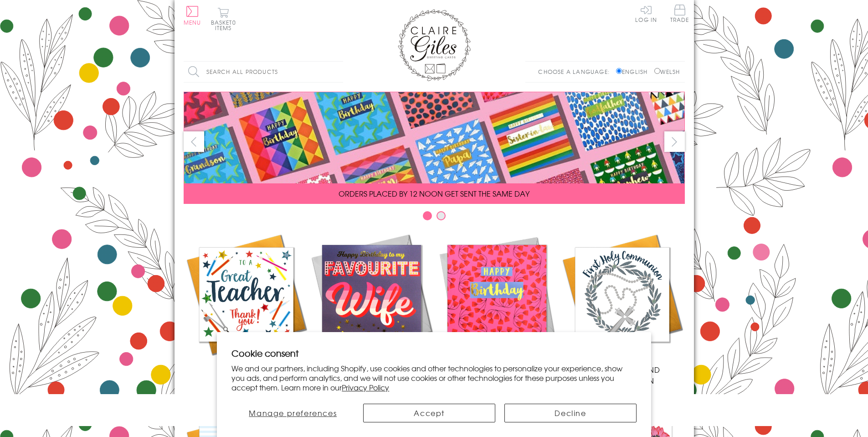 The height and width of the screenshot is (437, 868). What do you see at coordinates (194, 142) in the screenshot?
I see `button: prev` at bounding box center [194, 142].